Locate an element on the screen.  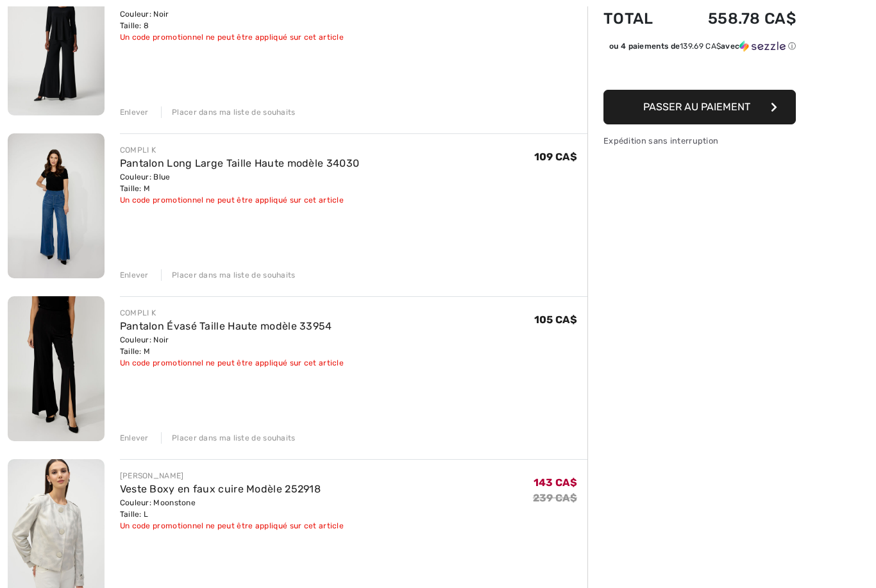
a: Veste Boxy en faux cuire Modèle 252918 is located at coordinates (220, 488).